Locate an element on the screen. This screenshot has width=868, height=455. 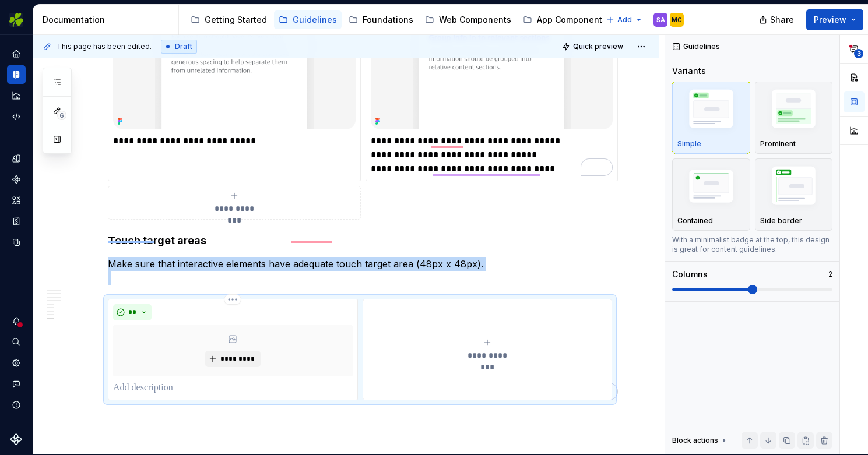
a: Guidelines is located at coordinates (308, 20).